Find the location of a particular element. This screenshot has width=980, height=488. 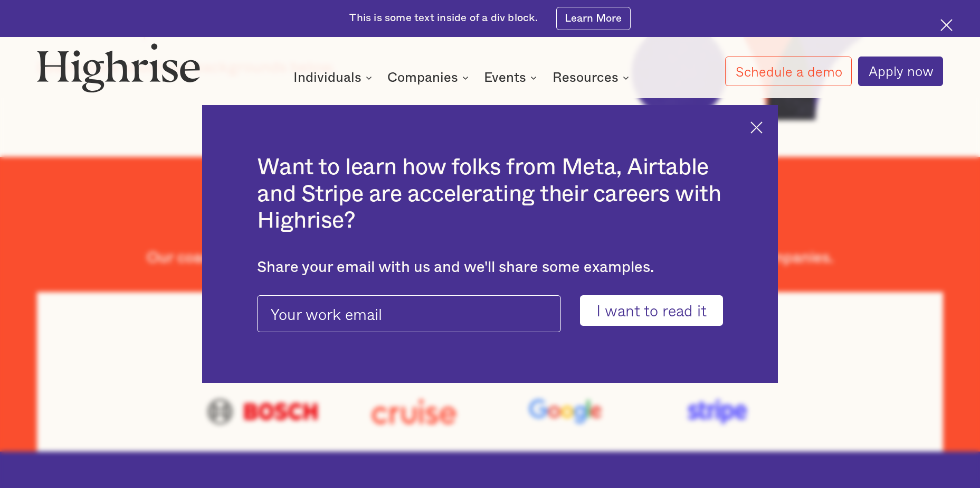

a: Learn More is located at coordinates (593, 18).